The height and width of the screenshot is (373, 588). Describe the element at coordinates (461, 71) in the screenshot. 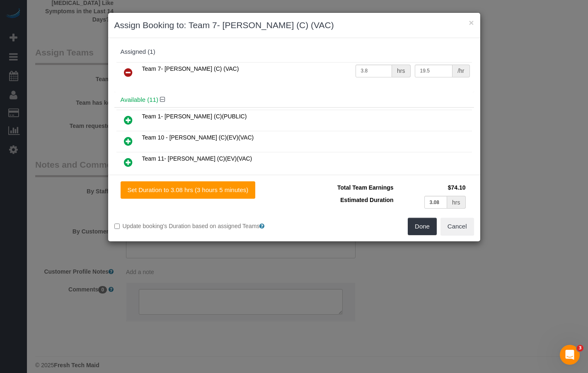

I see `div: /hr` at that location.